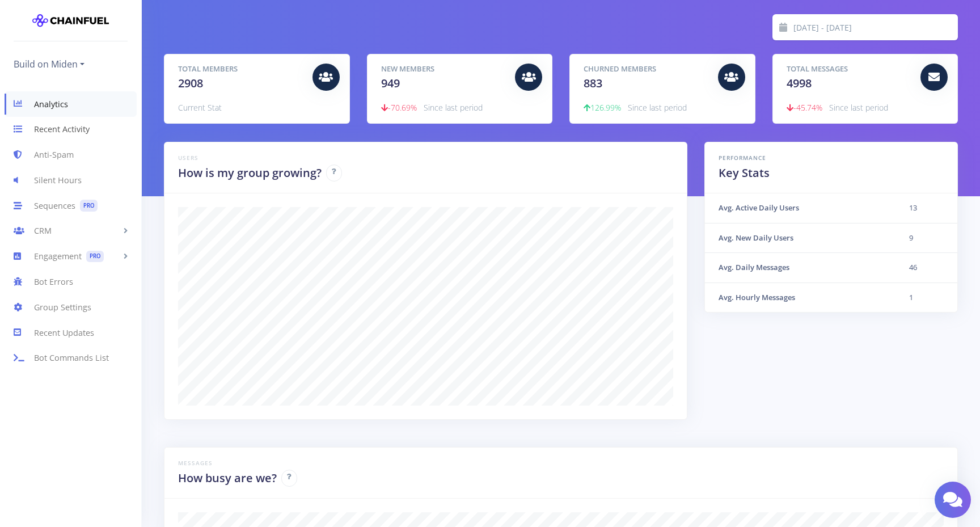 The image size is (980, 527). I want to click on span: -45.74%, so click(804, 107).